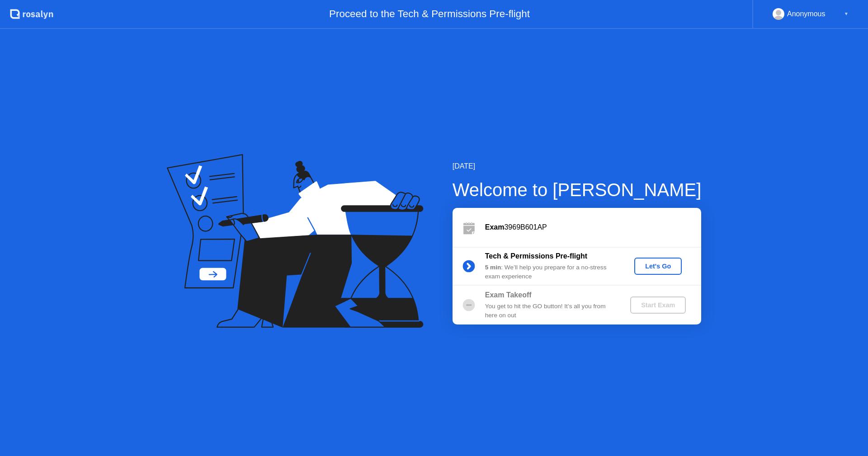 Image resolution: width=868 pixels, height=456 pixels. What do you see at coordinates (658, 305) in the screenshot?
I see `div: Start Exam` at bounding box center [658, 305].